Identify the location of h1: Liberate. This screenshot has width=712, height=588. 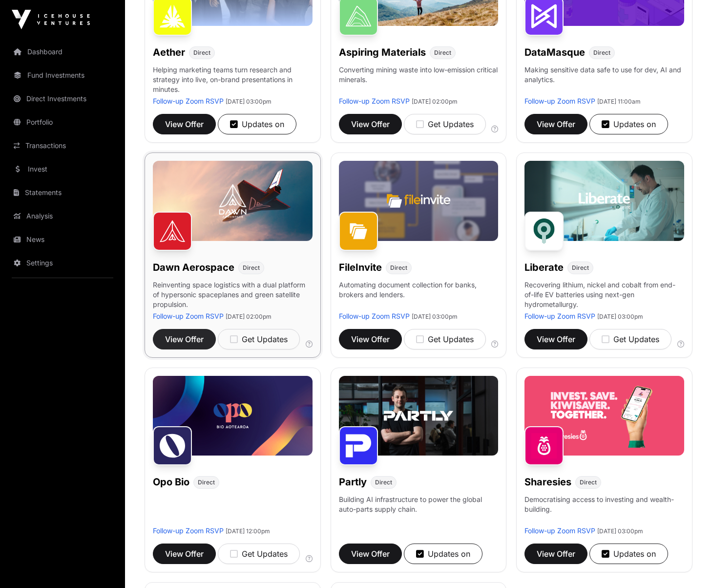
(544, 267).